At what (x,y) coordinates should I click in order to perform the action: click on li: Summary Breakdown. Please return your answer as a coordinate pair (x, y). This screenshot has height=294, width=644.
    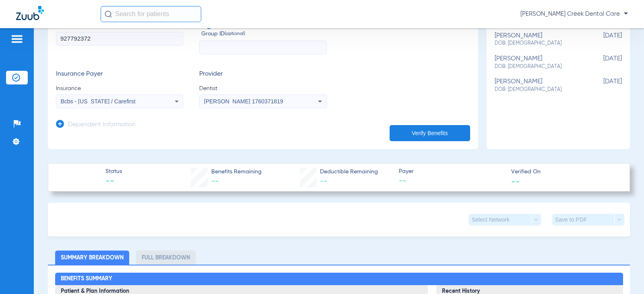
    Looking at the image, I should click on (92, 258).